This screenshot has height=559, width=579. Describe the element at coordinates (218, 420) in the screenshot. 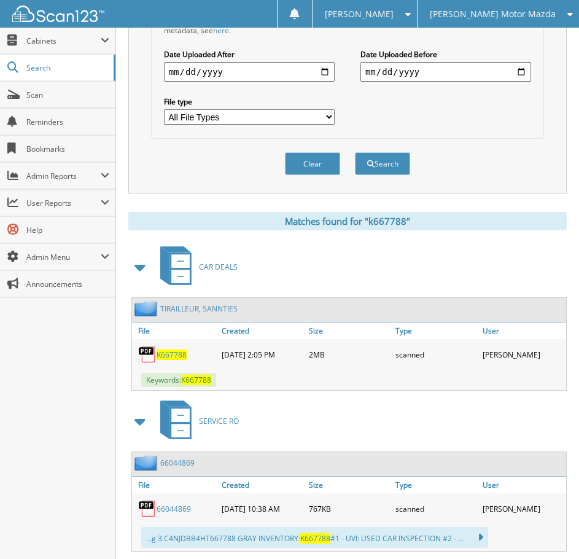

I see `span: SERVICE RO` at that location.